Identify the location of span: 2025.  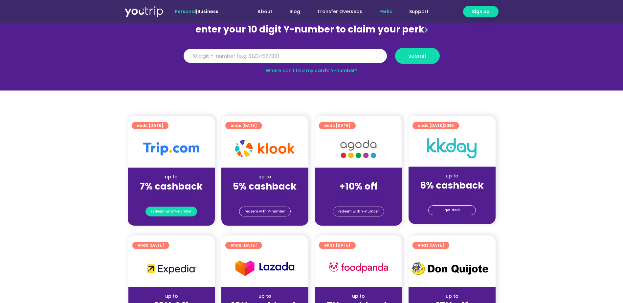
(449, 125).